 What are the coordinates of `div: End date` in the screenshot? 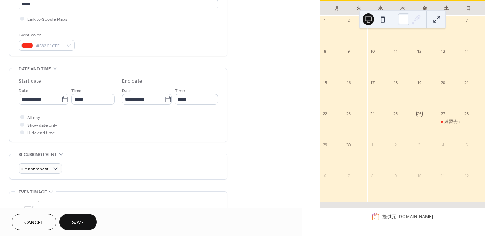 It's located at (132, 81).